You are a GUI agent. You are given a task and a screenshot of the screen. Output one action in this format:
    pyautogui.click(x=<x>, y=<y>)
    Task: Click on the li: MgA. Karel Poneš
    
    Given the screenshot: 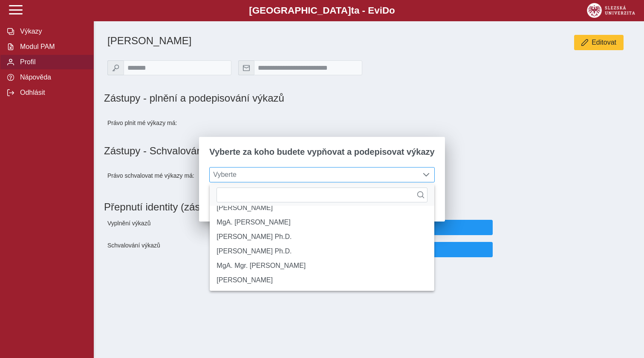 What is the action you would take?
    pyautogui.click(x=322, y=223)
    